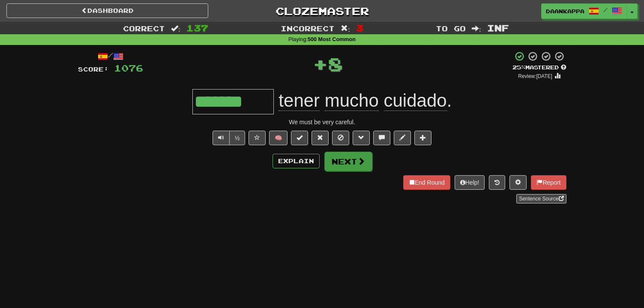 The width and height of the screenshot is (644, 308). Describe the element at coordinates (349, 161) in the screenshot. I see `button: Next` at that location.